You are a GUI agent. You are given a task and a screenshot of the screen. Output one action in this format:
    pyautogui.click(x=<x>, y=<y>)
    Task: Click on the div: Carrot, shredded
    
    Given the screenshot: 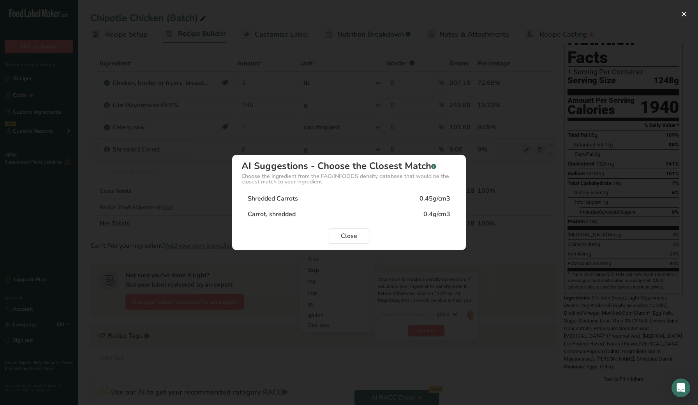 What is the action you would take?
    pyautogui.click(x=272, y=214)
    